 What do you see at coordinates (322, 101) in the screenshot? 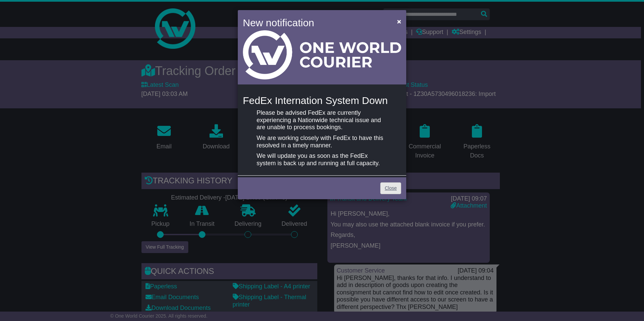
I see `h4: FedEx Internation System Down` at bounding box center [322, 101].